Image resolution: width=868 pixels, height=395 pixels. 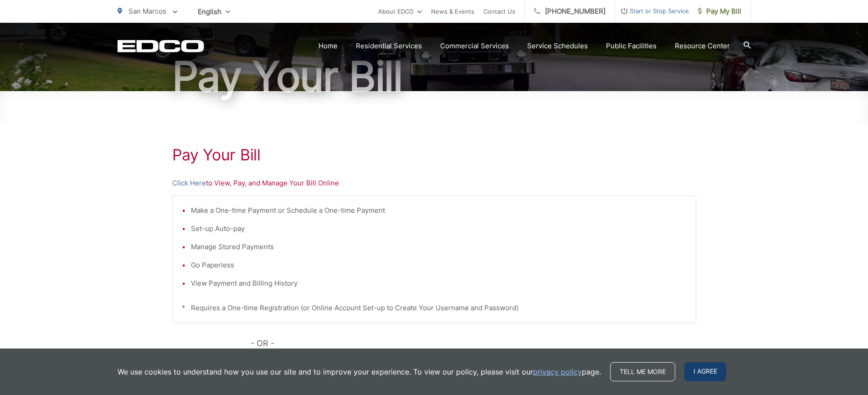 What do you see at coordinates (439, 211) in the screenshot?
I see `li: Make a One-time Payment or Schedule a One-time Payment` at bounding box center [439, 211].